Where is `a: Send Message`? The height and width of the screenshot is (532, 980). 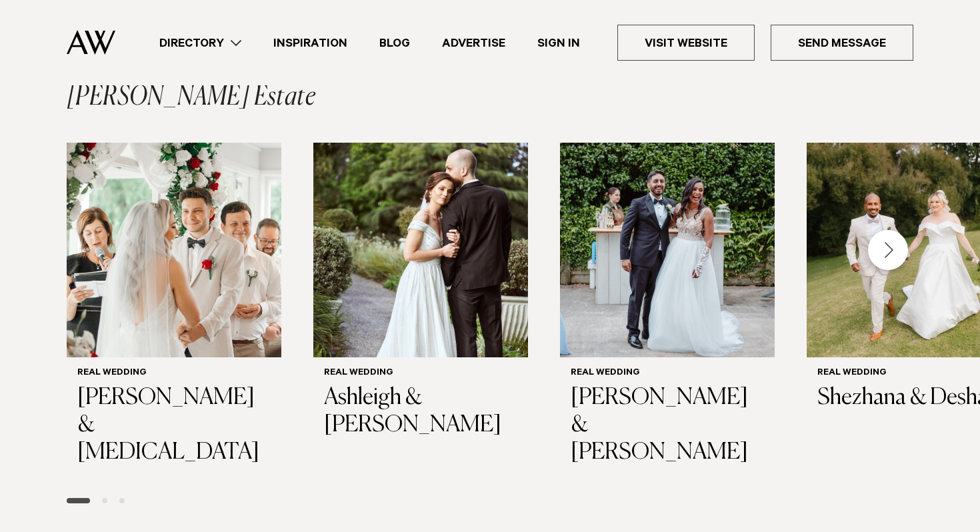
a: Send Message is located at coordinates (842, 43).